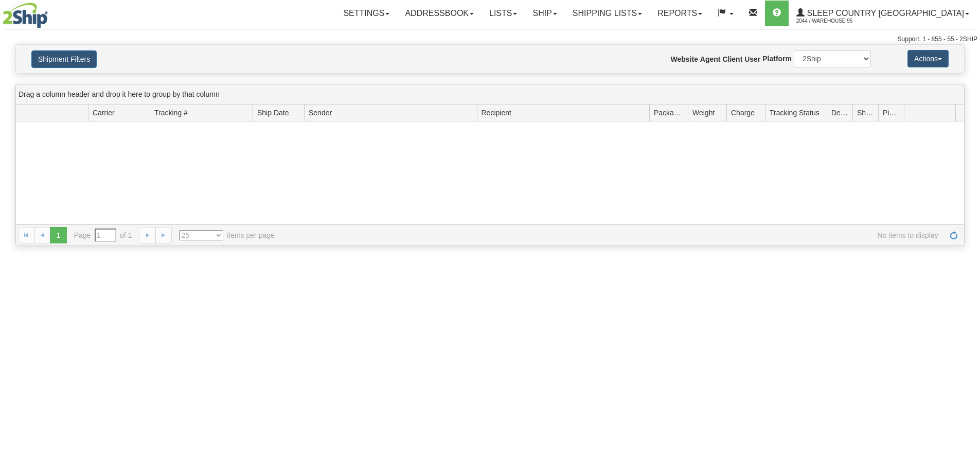  What do you see at coordinates (439, 13) in the screenshot?
I see `a: Addressbook` at bounding box center [439, 13].